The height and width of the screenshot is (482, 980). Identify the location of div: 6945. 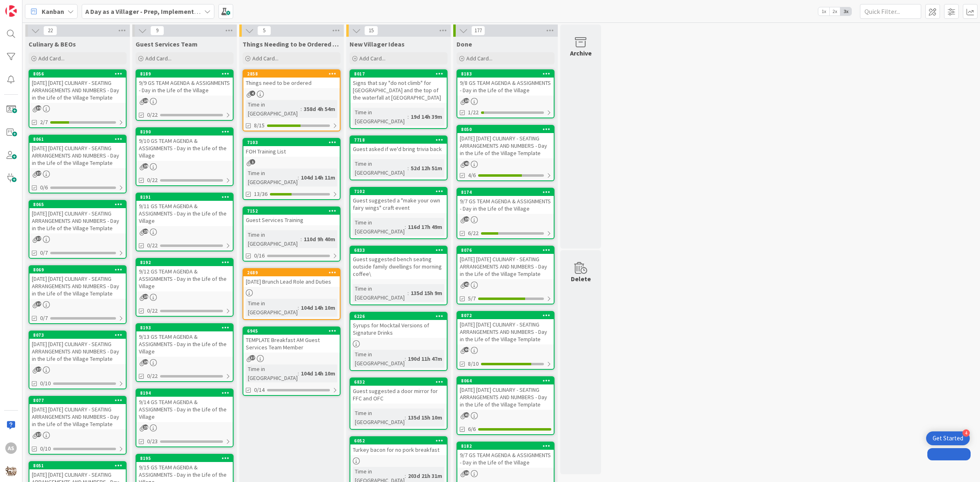
(293, 331).